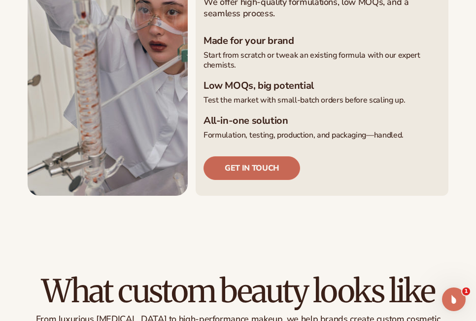  I want to click on h3: Made for your brand, so click(322, 41).